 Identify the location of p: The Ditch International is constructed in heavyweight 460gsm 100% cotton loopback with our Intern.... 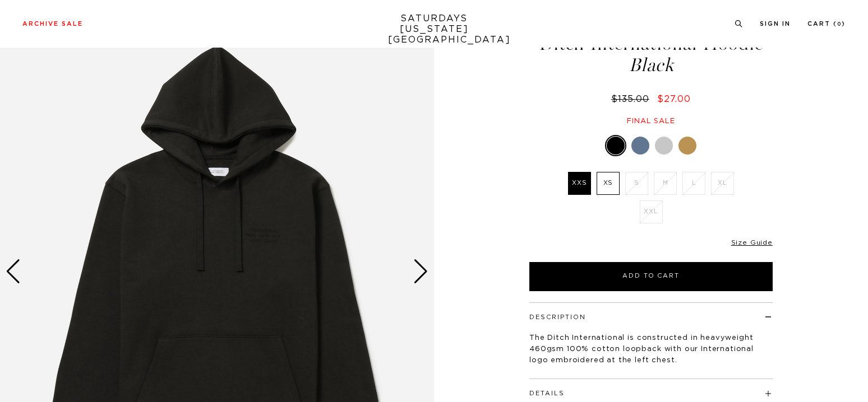
(651, 349).